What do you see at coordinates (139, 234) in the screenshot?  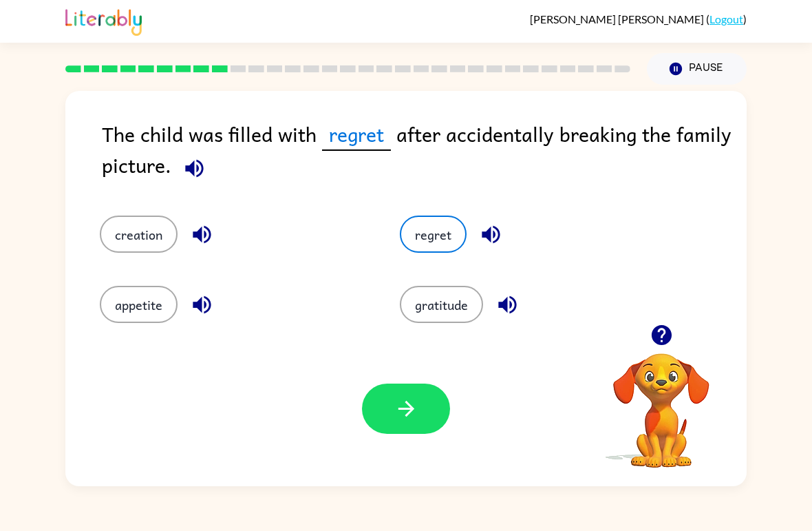 I see `button: creation` at bounding box center [139, 234].